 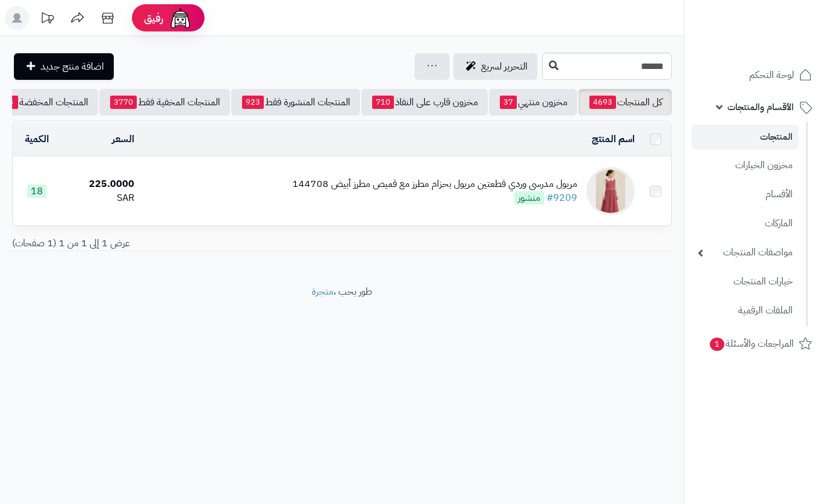 I want to click on a: اسم المنتج, so click(x=612, y=139).